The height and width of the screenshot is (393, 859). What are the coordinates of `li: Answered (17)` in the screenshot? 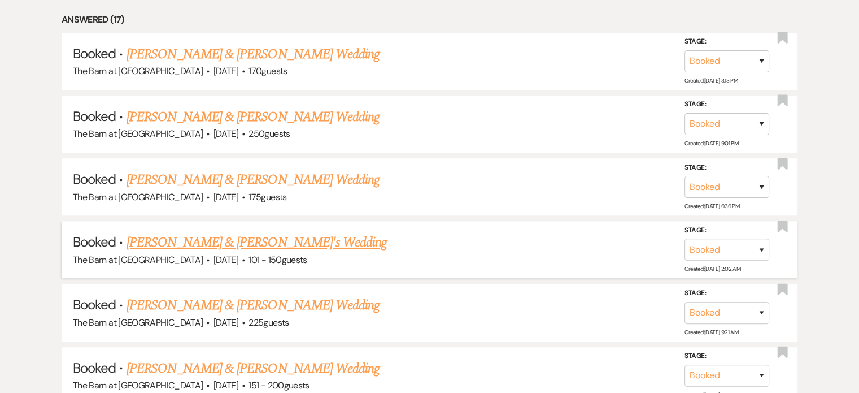 It's located at (429, 20).